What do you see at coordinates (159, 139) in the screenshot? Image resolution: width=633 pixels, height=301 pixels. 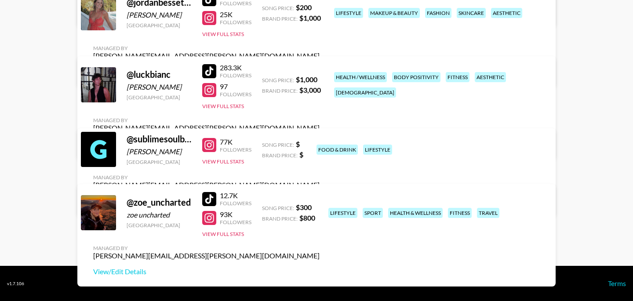 I see `div: @ sublimesoulbyjuhi` at bounding box center [159, 139].